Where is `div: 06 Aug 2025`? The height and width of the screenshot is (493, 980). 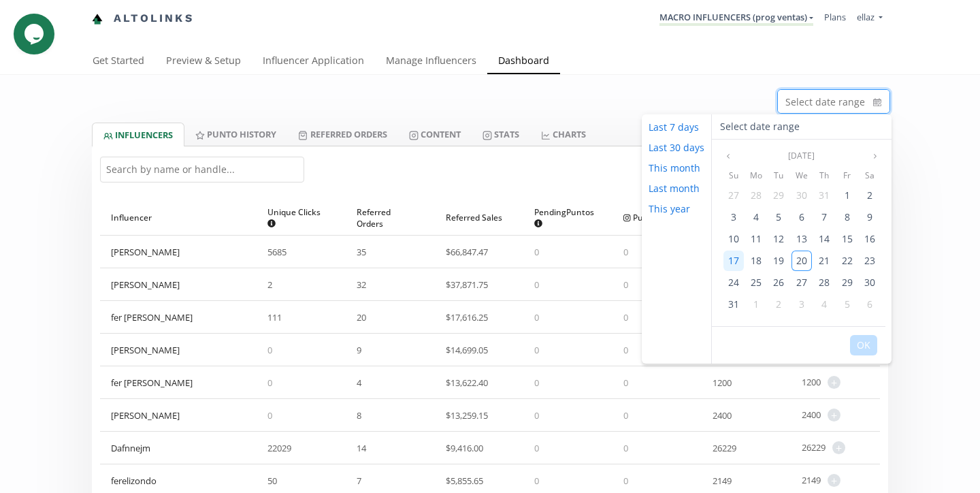
div: 06 Aug 2025 is located at coordinates (801, 218).